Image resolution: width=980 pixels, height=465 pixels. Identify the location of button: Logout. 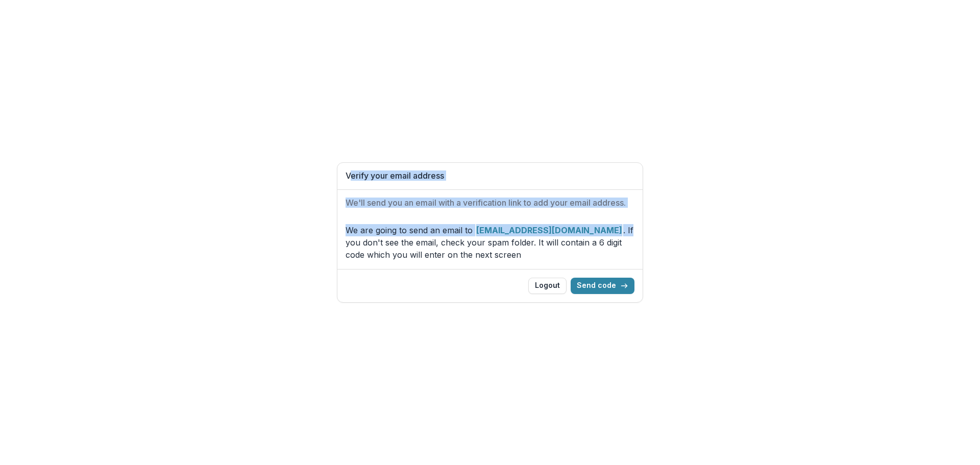
(547, 286).